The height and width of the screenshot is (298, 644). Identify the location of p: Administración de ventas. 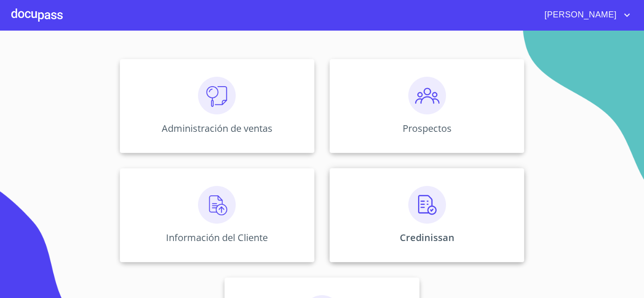
(217, 128).